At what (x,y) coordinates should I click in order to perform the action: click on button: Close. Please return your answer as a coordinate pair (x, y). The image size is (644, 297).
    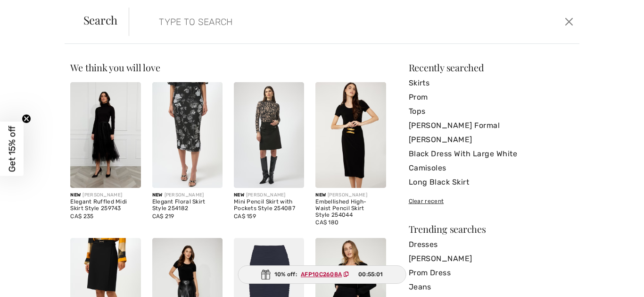
    Looking at the image, I should click on (569, 22).